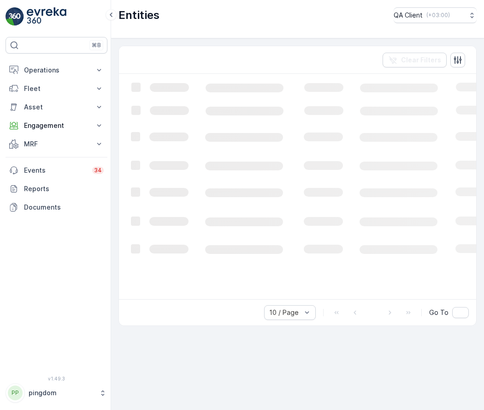  I want to click on p: Documents, so click(64, 207).